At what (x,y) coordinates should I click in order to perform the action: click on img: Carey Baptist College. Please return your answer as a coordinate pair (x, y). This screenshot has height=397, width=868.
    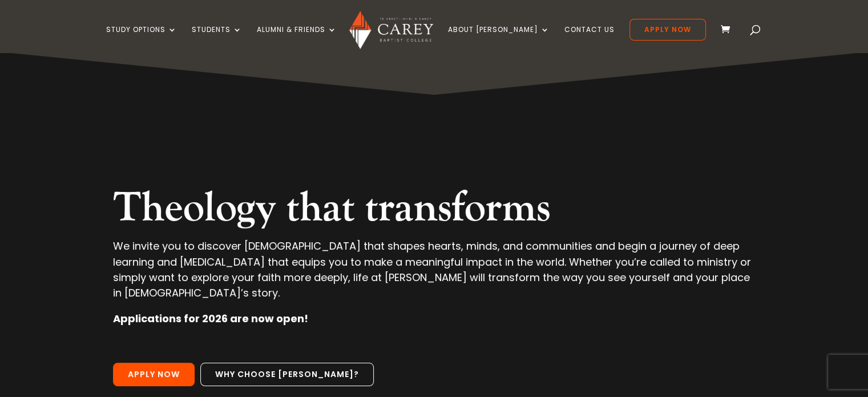
    Looking at the image, I should click on (392, 30).